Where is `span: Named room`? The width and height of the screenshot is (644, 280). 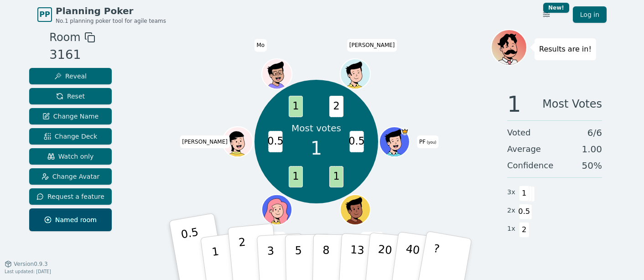
span: Named room is located at coordinates (70, 220).